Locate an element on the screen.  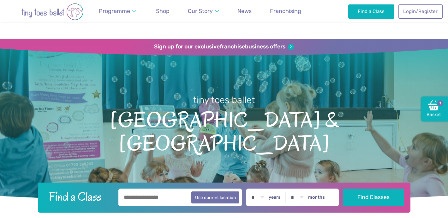
span: Shop is located at coordinates (163, 11).